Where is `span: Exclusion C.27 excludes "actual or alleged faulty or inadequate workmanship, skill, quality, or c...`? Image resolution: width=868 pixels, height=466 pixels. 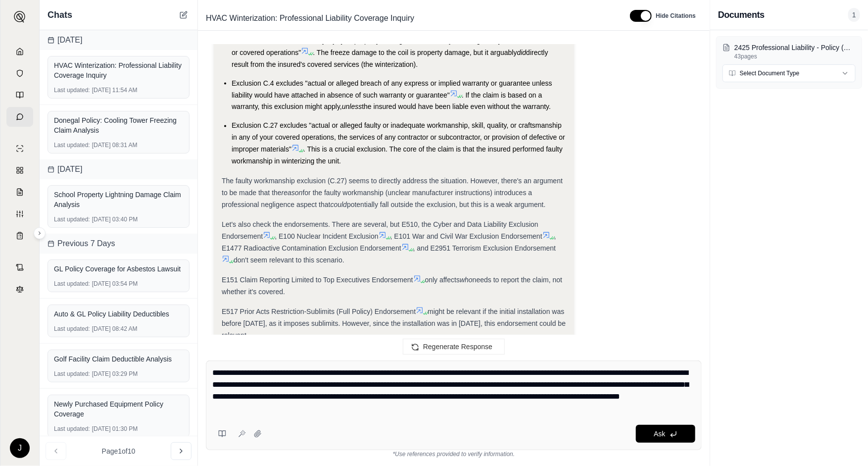
span: Exclusion C.27 excludes "actual or alleged faulty or inadequate workmanship, skill, quality, or c... is located at coordinates (399, 138).